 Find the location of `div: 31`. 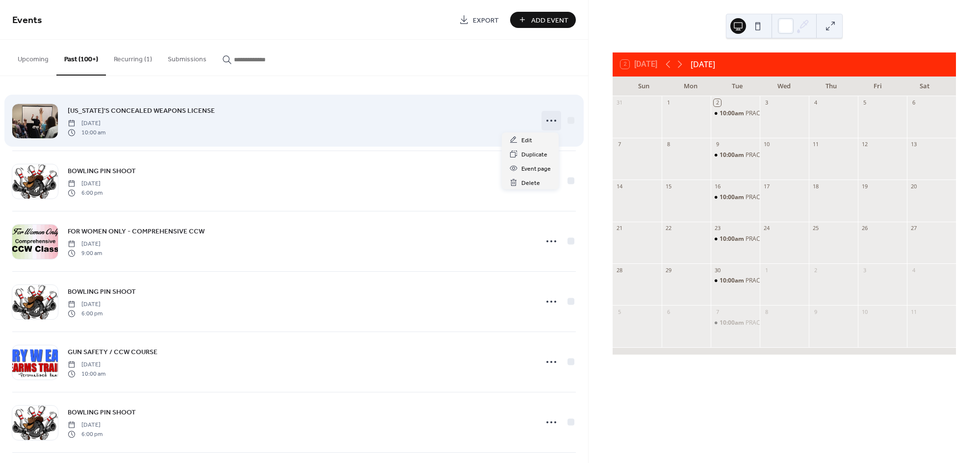

div: 31 is located at coordinates (619, 102).